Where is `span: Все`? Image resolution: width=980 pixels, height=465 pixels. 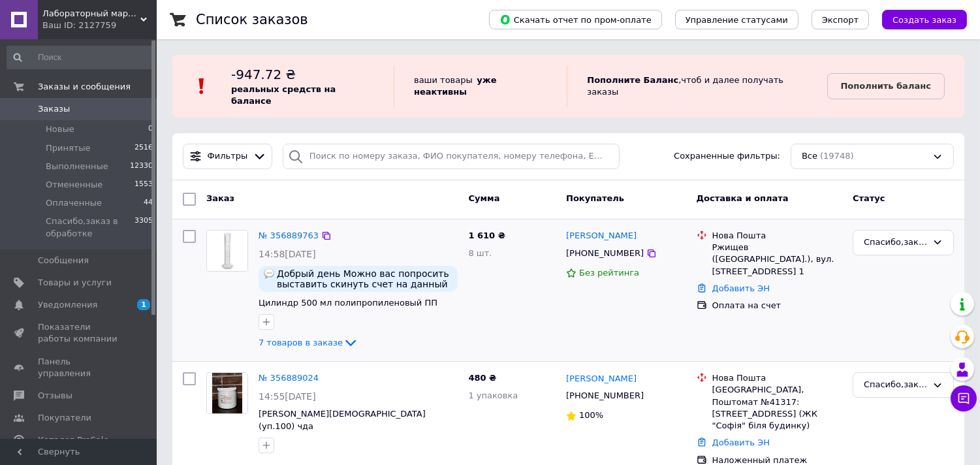
span: Все is located at coordinates (810, 156).